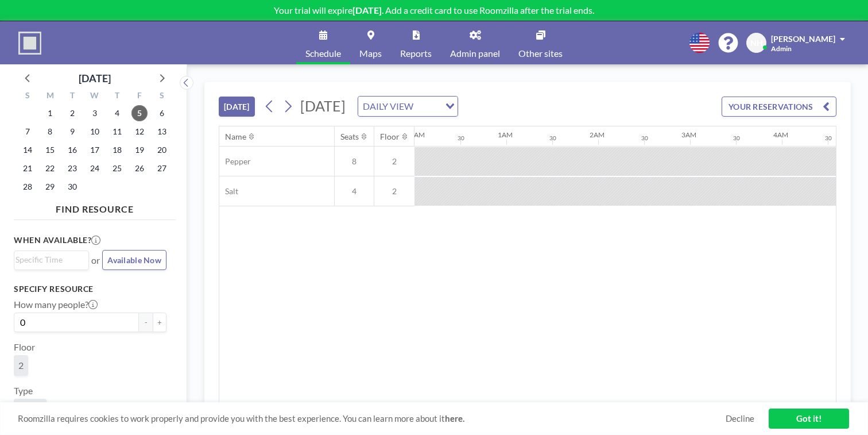  I want to click on span: Sunday, September 28, 2025, so click(27, 186).